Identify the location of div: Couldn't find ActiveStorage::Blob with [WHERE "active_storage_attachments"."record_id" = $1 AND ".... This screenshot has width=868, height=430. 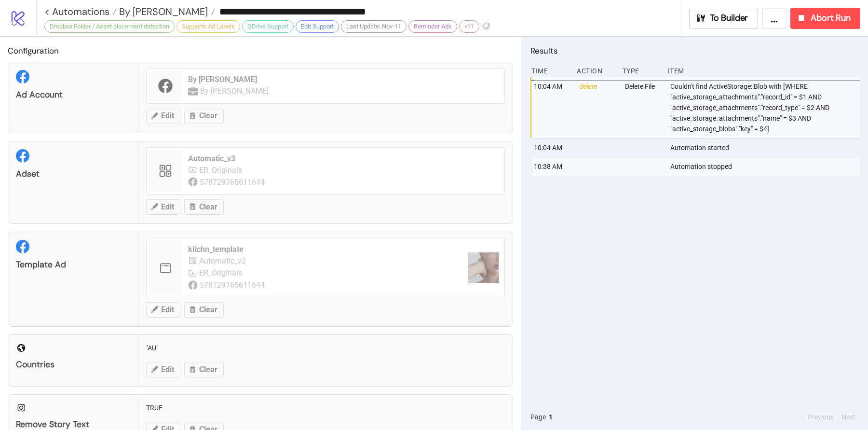
(766, 108).